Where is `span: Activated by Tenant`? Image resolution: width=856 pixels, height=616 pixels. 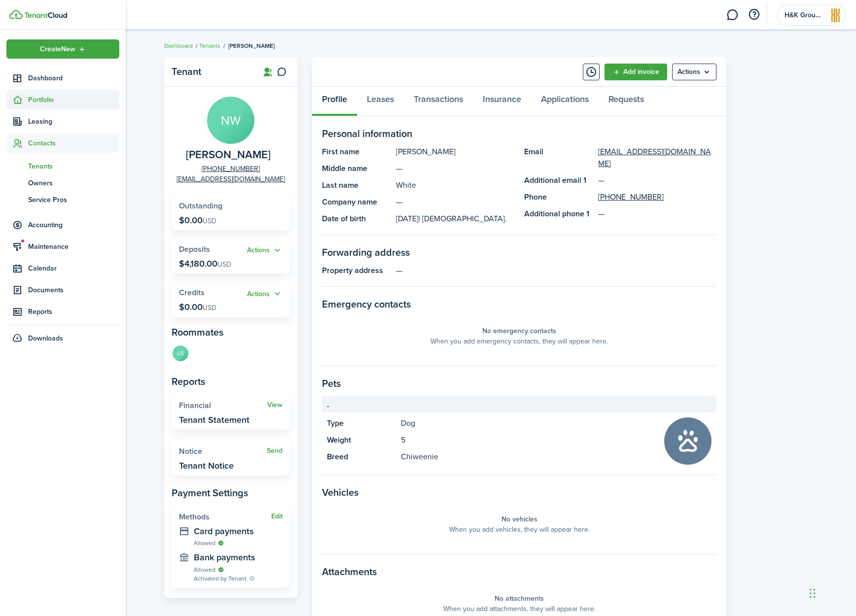 span: Activated by Tenant is located at coordinates (220, 578).